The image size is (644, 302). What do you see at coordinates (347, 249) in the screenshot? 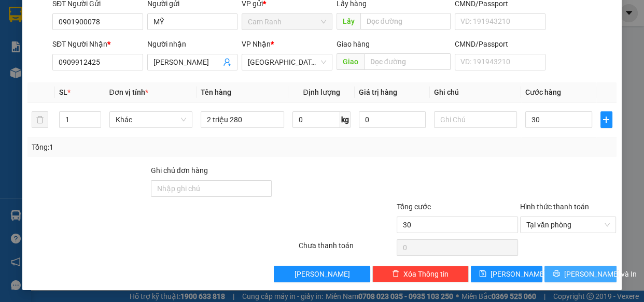
I see `div: Chưa thanh toán` at bounding box center [347, 249].